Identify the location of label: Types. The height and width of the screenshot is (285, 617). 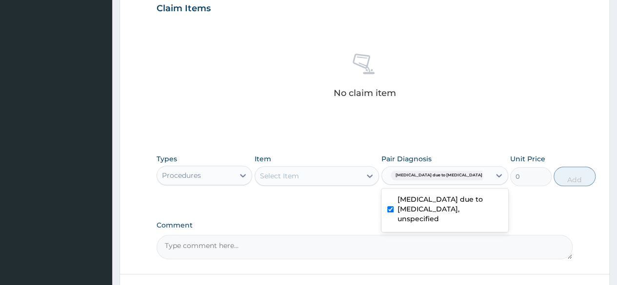
(167, 159).